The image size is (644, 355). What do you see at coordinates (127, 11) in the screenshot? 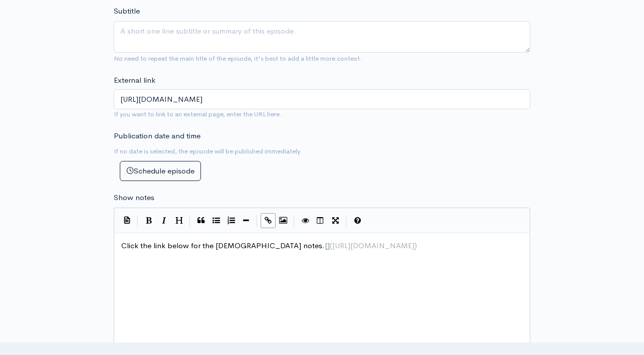
I see `label: Subtitle` at bounding box center [127, 11].